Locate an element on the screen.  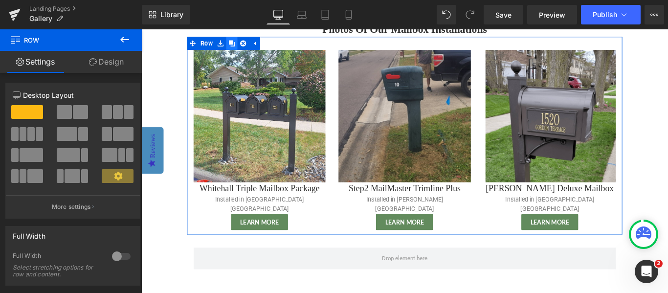
a: Clone Row is located at coordinates (102, 16).